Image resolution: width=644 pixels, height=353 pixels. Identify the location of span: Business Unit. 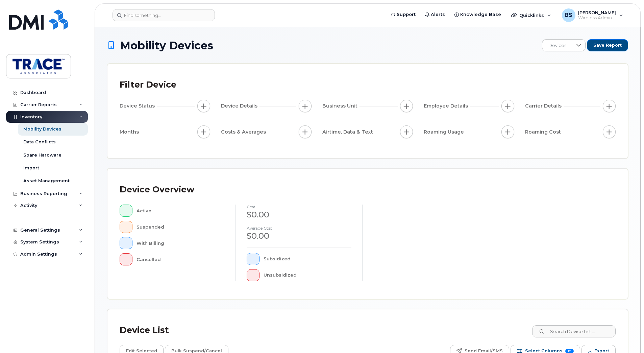
(341, 106).